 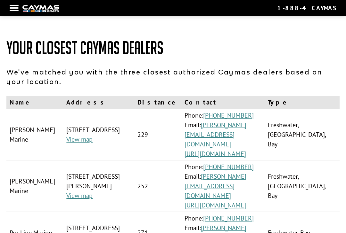 I want to click on td: 229, so click(x=158, y=135).